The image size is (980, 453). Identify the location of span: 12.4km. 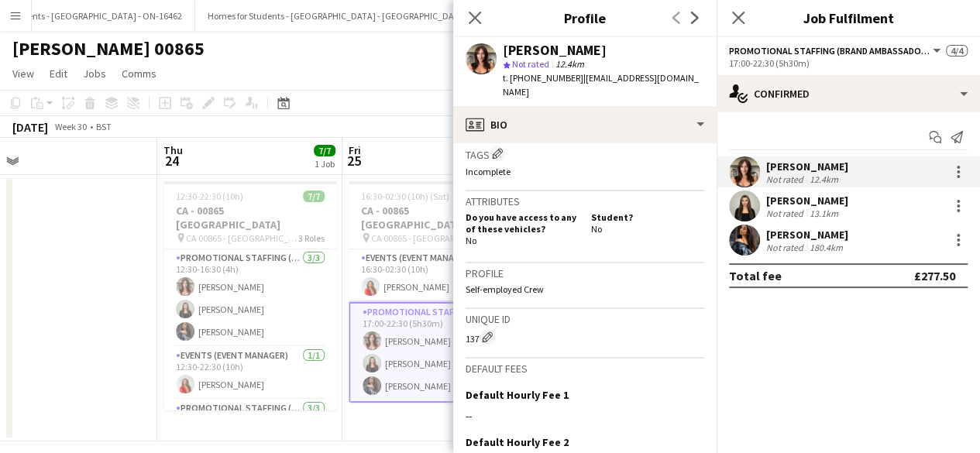
(570, 64).